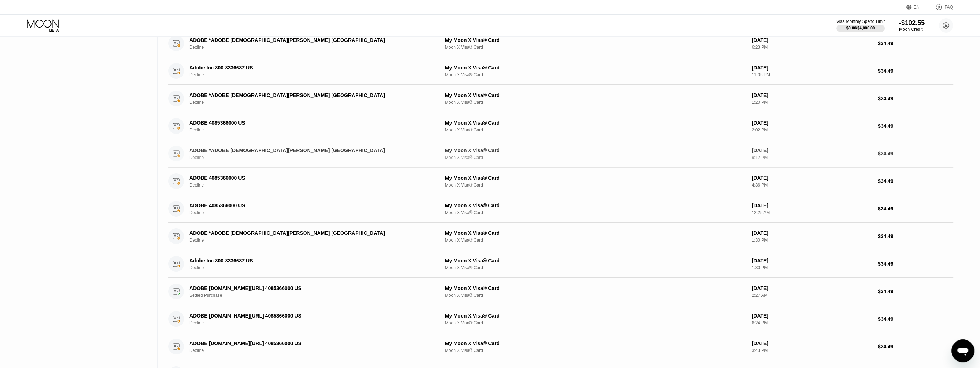  I want to click on div: 1:20 PM, so click(811, 102).